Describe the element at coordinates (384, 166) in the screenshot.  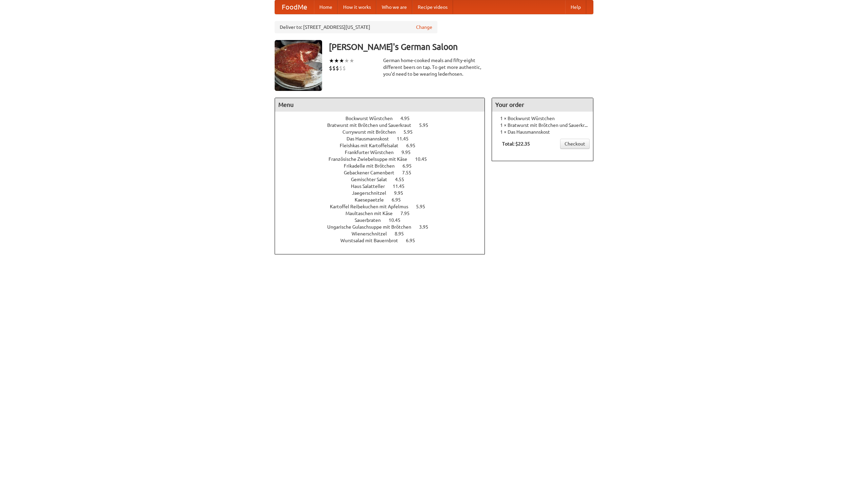
I see `a: Frikadelle mit Brötchen 6.95` at that location.